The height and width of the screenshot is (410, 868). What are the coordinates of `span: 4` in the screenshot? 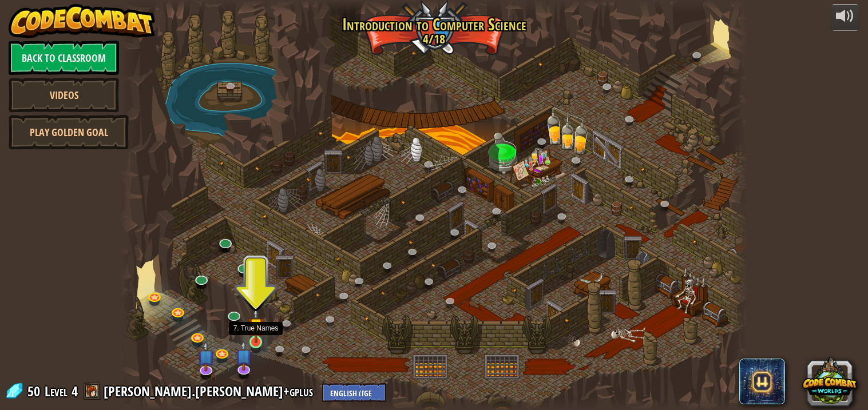 It's located at (75, 391).